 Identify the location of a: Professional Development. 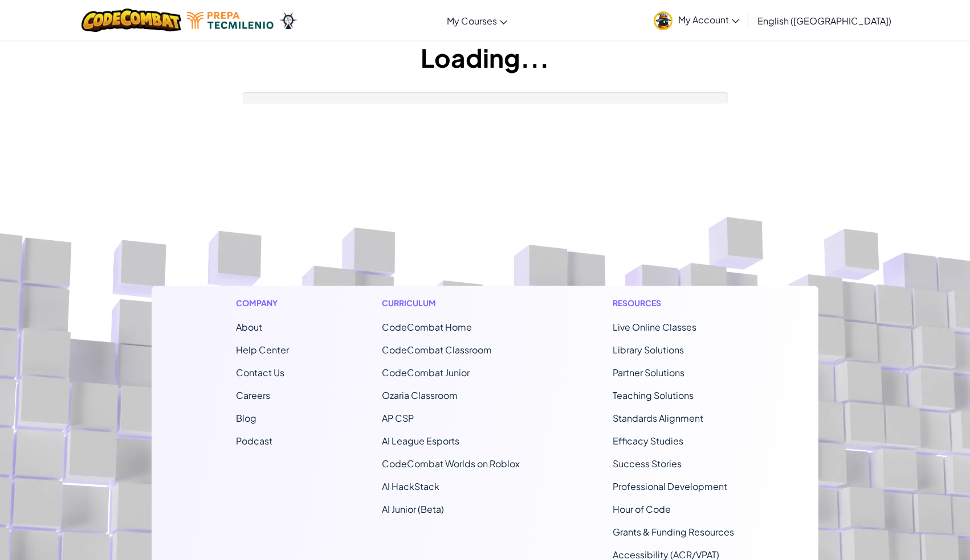
(669, 487).